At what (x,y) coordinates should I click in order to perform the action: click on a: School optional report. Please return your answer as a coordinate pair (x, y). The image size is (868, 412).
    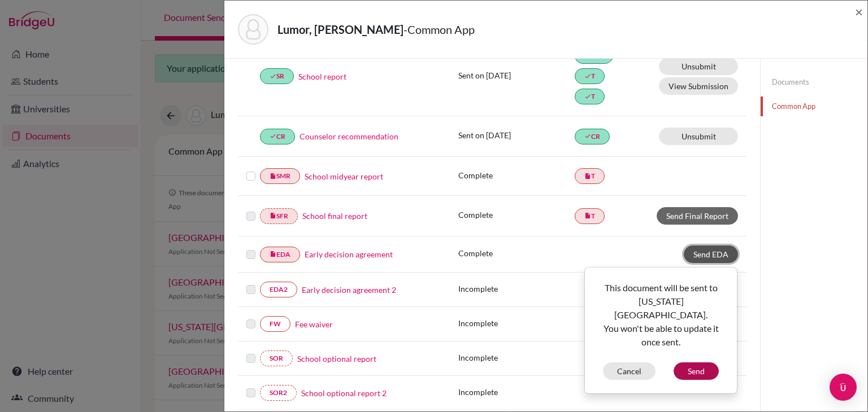
    Looking at the image, I should click on (337, 359).